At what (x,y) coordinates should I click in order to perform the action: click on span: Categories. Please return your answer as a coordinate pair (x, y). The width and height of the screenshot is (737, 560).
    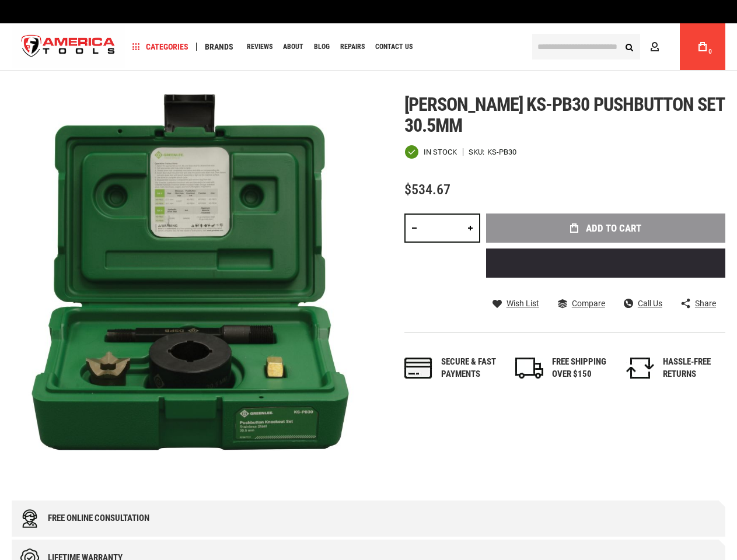
    Looking at the image, I should click on (161, 47).